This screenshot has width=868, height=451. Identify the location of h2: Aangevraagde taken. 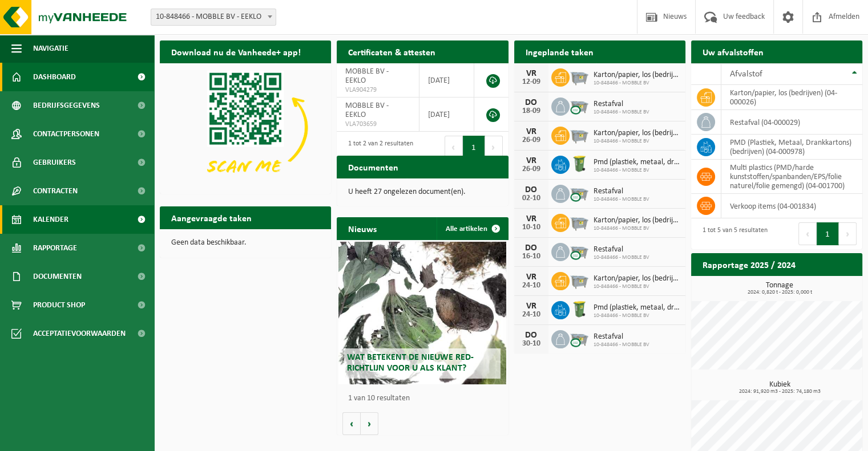
(211, 218).